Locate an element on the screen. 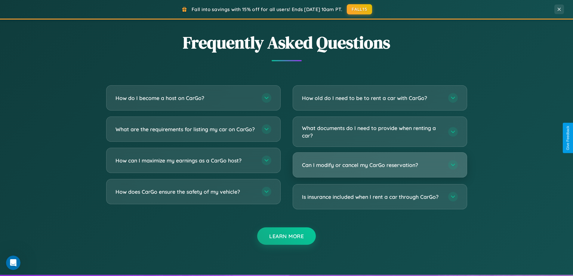  h3: How old do I need to be to rent a car with CarGo? is located at coordinates (372, 98).